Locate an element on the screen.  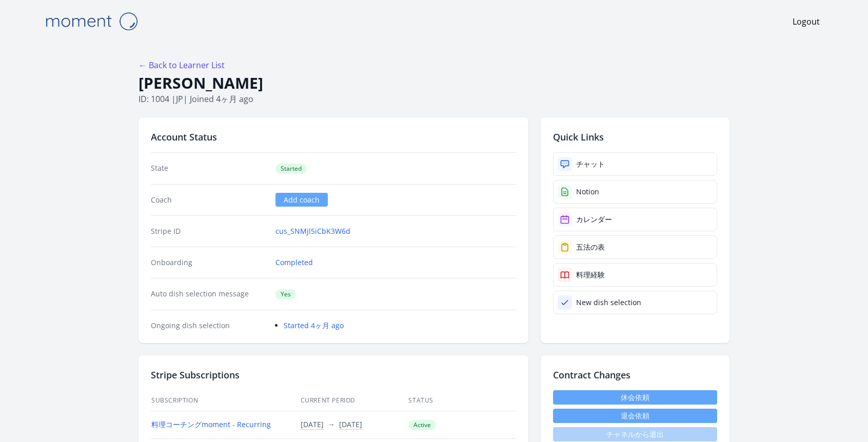
p: ID: 1004 | | Joined 4ヶ月 ago is located at coordinates (434, 99).